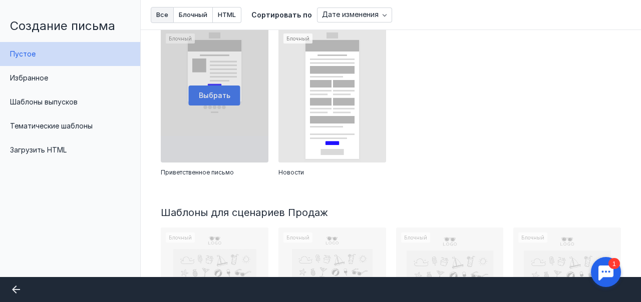 This screenshot has height=302, width=641. What do you see at coordinates (227, 15) in the screenshot?
I see `span: HTML` at bounding box center [227, 15].